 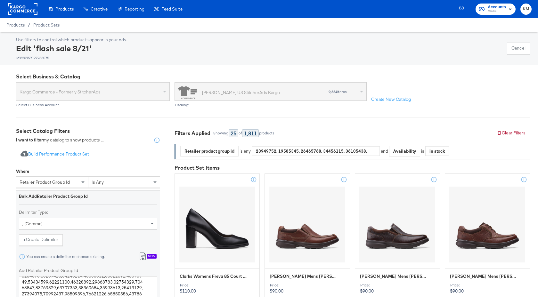 What do you see at coordinates (148, 257) in the screenshot?
I see `button: New` at bounding box center [148, 257].